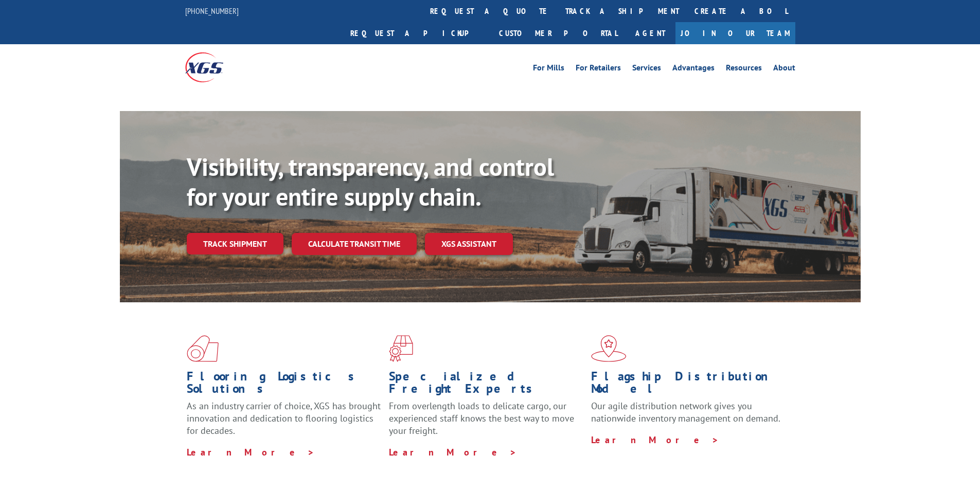 Image resolution: width=980 pixels, height=492 pixels. Describe the element at coordinates (486, 385) in the screenshot. I see `h1: Specialized Freight Experts` at that location.